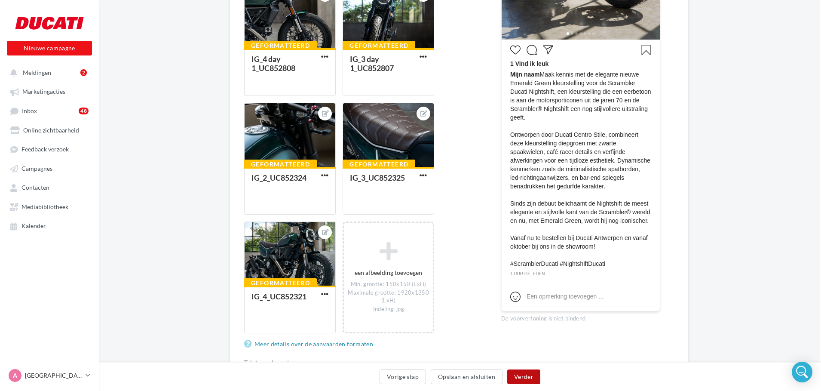 The width and height of the screenshot is (821, 391). Describe the element at coordinates (44, 92) in the screenshot. I see `span: Marketingacties` at that location.